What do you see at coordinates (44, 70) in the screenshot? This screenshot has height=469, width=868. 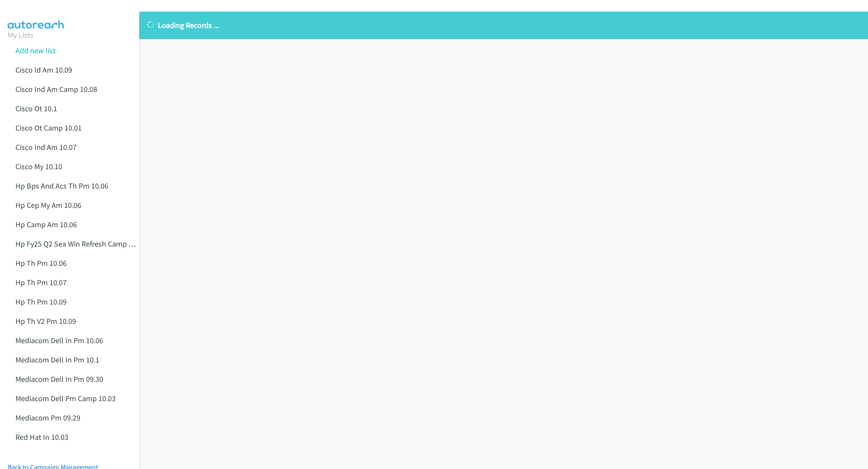 I see `a: Cisco Id Am 10.09` at bounding box center [44, 70].